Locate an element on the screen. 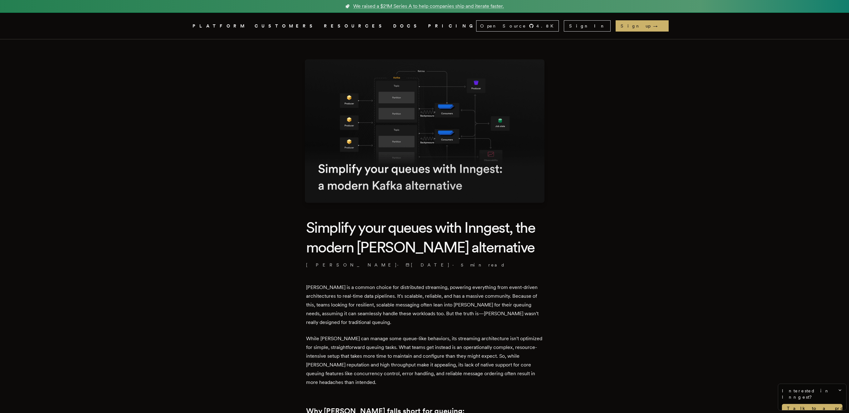  a: PRICING is located at coordinates (452, 26).